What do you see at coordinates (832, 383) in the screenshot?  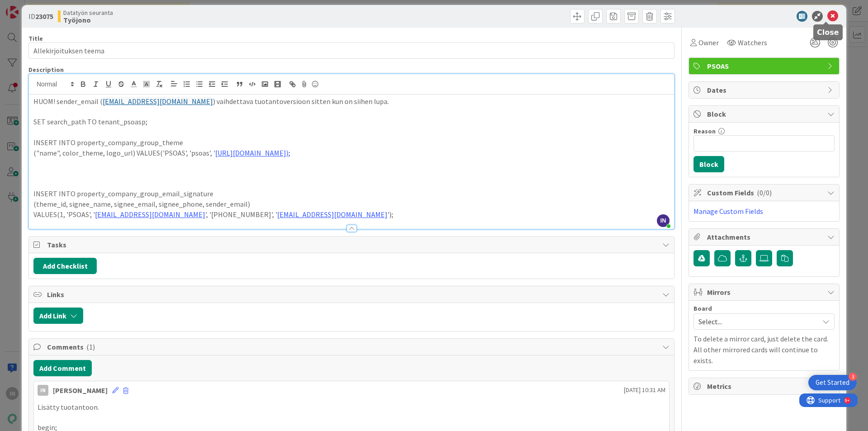 I see `div: Open Get Started checklist, remaining modules: 3` at bounding box center [832, 383].